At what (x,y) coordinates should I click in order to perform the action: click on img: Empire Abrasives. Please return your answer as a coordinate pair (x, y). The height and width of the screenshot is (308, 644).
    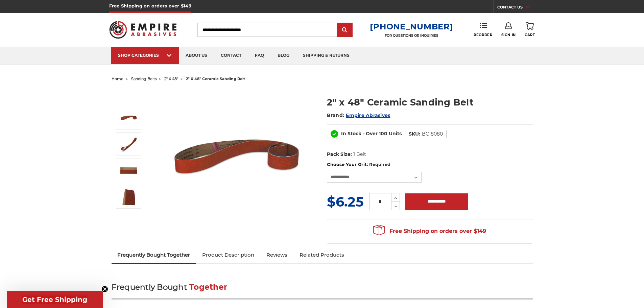
    Looking at the image, I should click on (143, 30).